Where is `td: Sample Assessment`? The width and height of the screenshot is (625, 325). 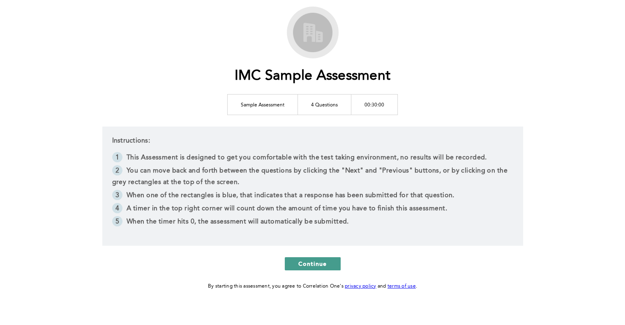
td: Sample Assessment is located at coordinates (263, 104).